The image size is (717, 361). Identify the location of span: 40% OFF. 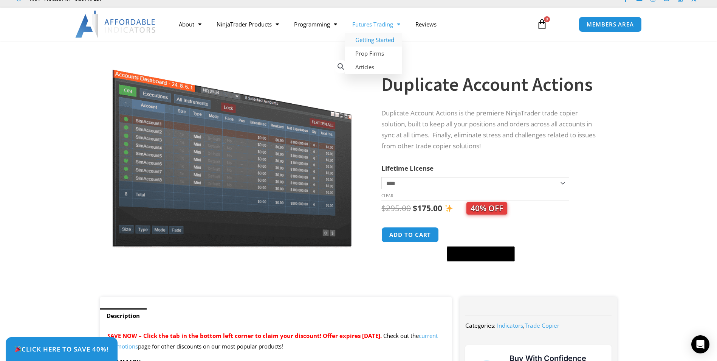
(487, 208).